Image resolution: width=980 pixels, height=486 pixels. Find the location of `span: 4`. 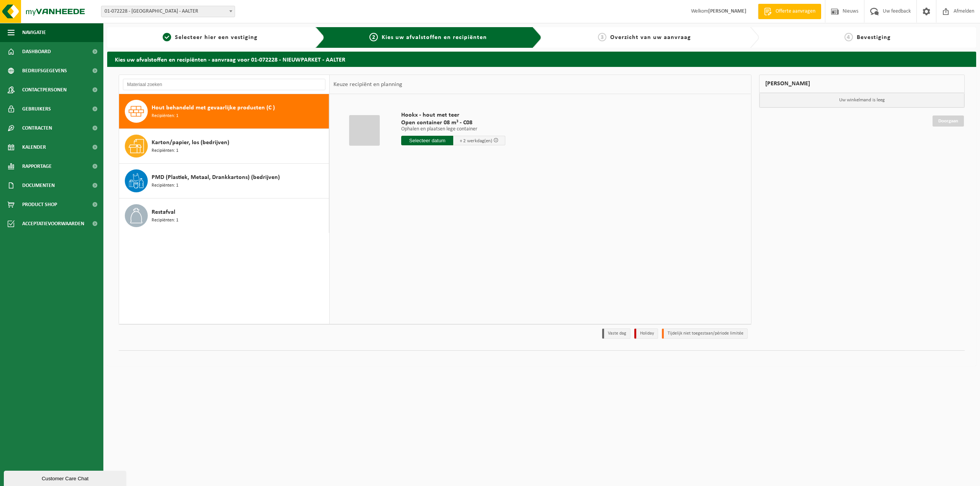

span: 4 is located at coordinates (849, 37).